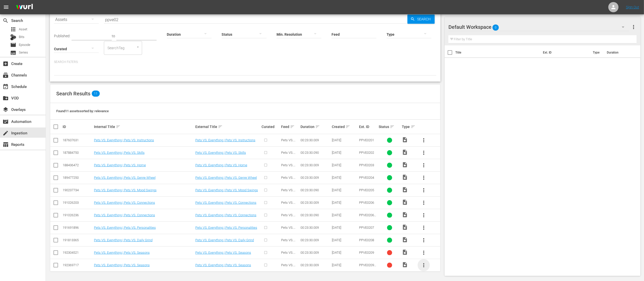  What do you see at coordinates (5, 98) in the screenshot?
I see `span: VOD` at bounding box center [5, 98].